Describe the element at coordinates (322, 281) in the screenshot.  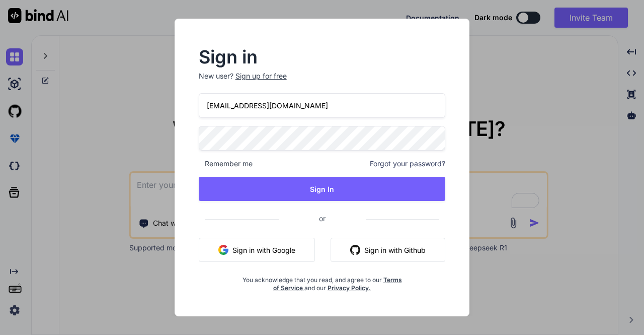
I see `div: You acknowledge that you read, and agree to our and our` at that location.